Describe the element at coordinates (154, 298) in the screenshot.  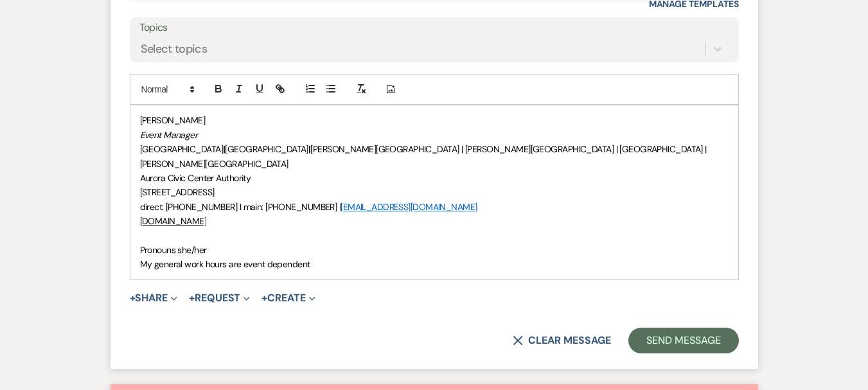
I see `button: Share` at that location.